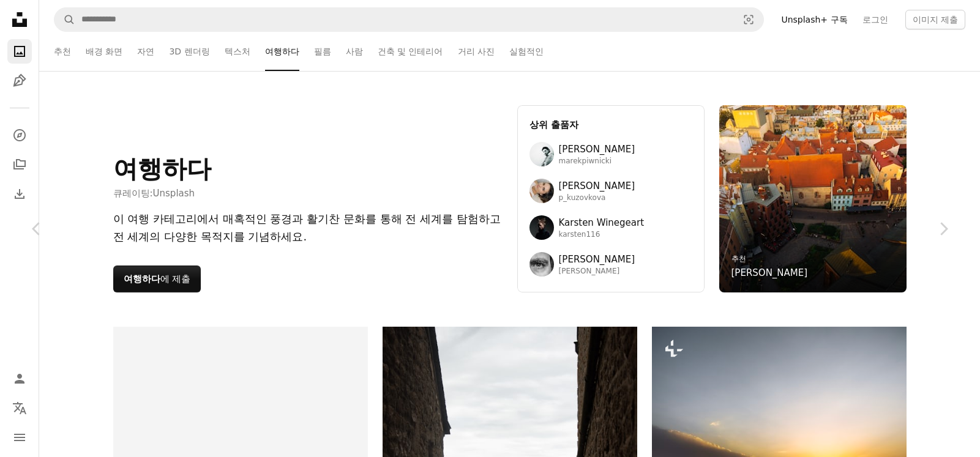  Describe the element at coordinates (602, 235) in the screenshot. I see `span: karsten116` at that location.